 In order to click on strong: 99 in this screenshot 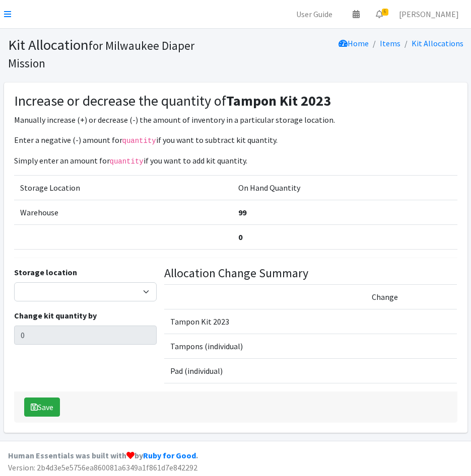, I will do `click(242, 212)`.